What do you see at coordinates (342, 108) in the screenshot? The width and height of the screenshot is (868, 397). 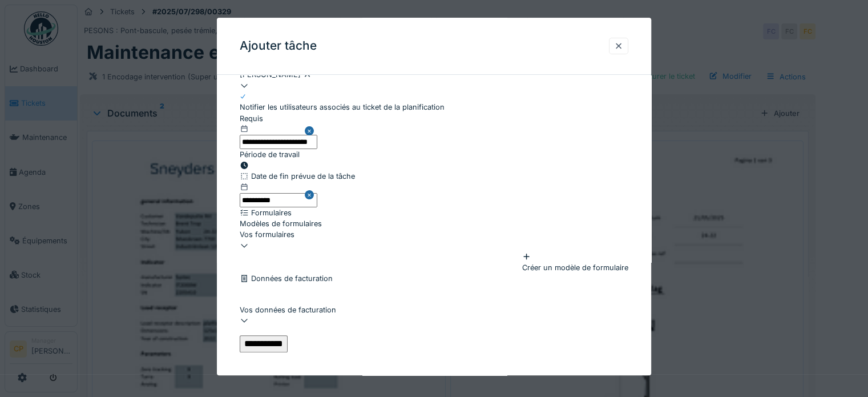 I see `div: Notifier les utilisateurs associés au ticket de la planification` at bounding box center [342, 108].